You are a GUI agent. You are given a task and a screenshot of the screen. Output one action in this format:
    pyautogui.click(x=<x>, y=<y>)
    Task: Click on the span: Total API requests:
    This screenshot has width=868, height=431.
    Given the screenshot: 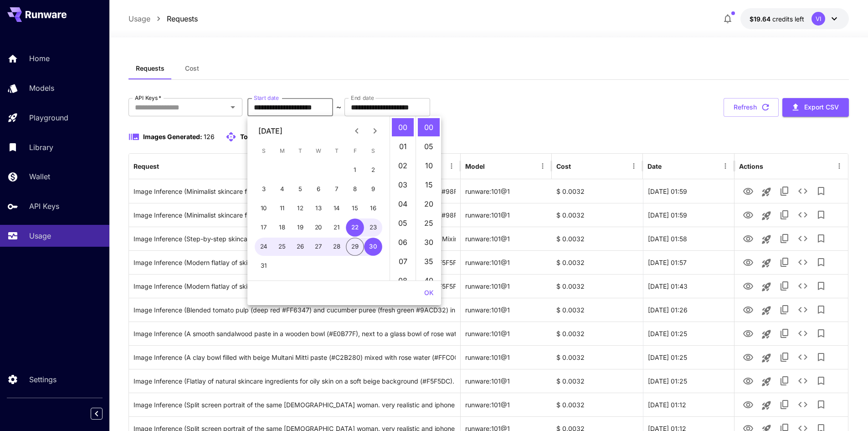 What is the action you would take?
    pyautogui.click(x=270, y=136)
    